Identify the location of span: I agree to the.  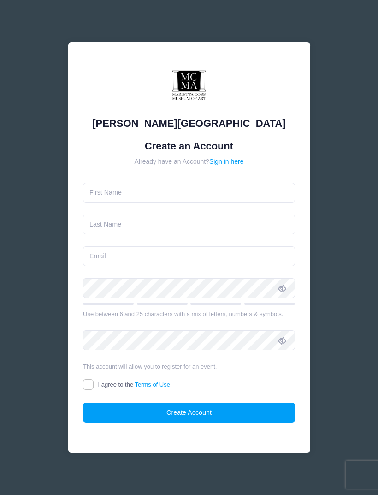
(134, 384).